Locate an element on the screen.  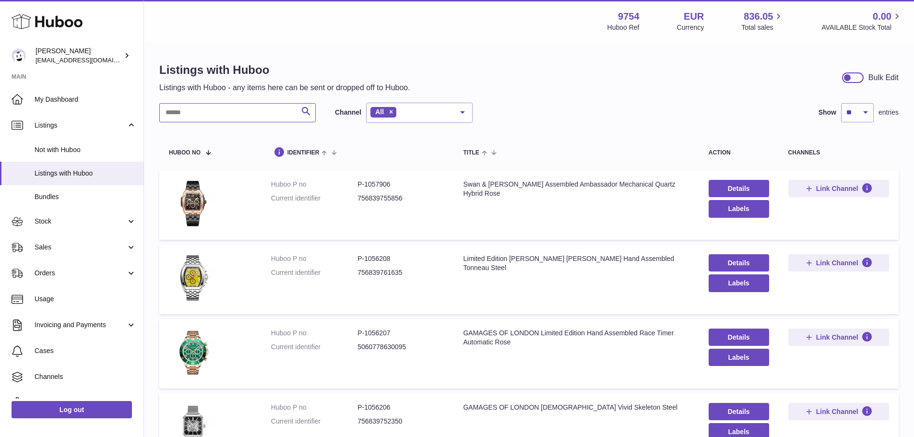
dd: 5060778630095 is located at coordinates (401, 347).